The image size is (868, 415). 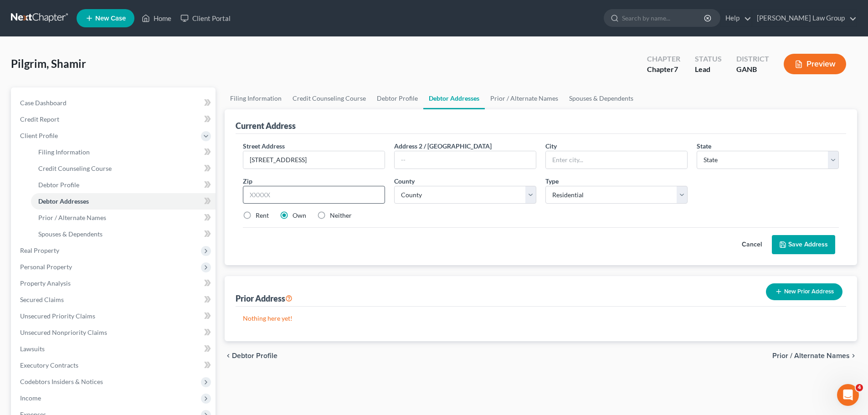 I want to click on i: chevron_right, so click(x=854, y=356).